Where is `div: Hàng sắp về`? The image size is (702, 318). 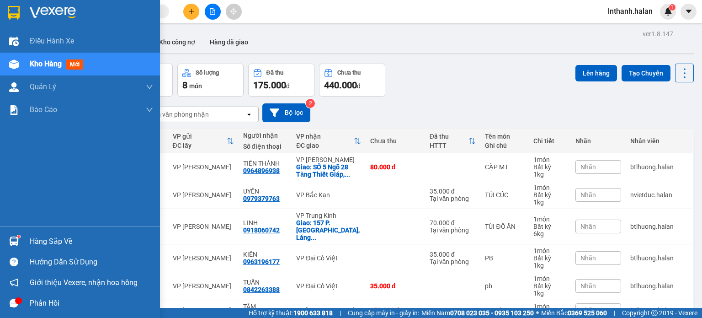
div: Hàng sắp về is located at coordinates (91, 241).